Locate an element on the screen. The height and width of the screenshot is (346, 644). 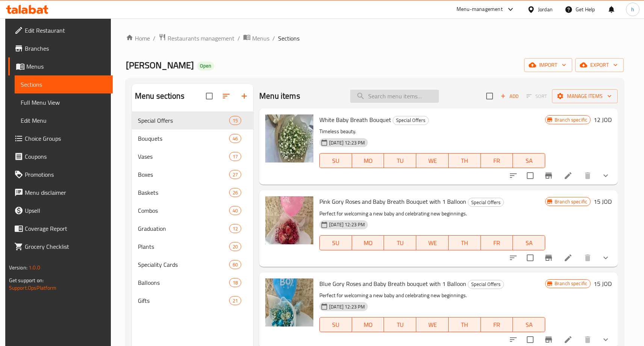
a: Upsell is located at coordinates (60, 211).